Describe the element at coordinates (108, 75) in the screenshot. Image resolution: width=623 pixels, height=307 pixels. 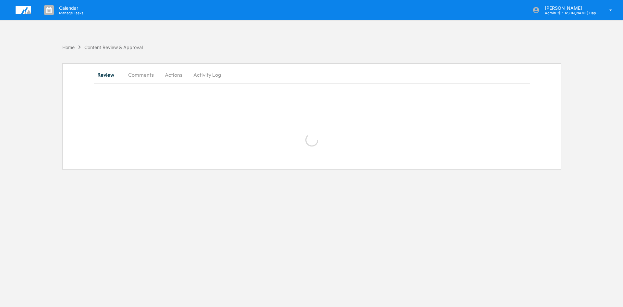
I see `button: Review` at that location.